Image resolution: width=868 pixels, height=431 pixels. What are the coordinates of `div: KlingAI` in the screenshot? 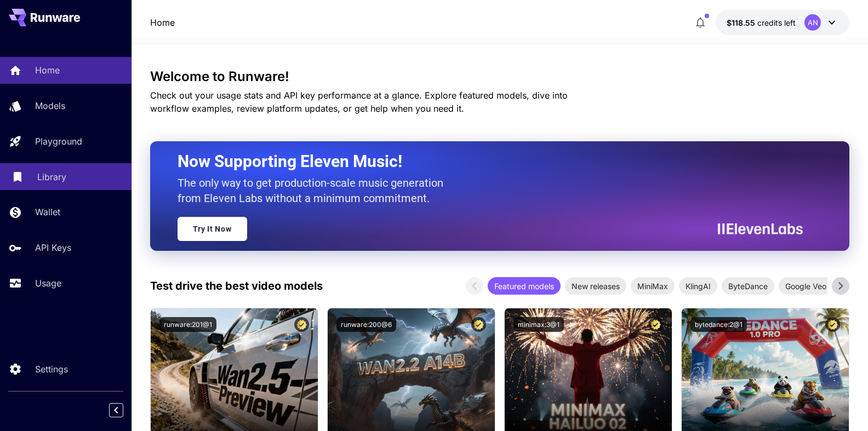 It's located at (699, 286).